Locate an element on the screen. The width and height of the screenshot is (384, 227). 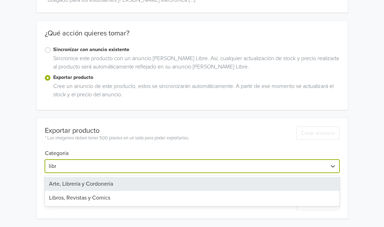
div: Arte, Librería y Cordonería is located at coordinates (192, 184).